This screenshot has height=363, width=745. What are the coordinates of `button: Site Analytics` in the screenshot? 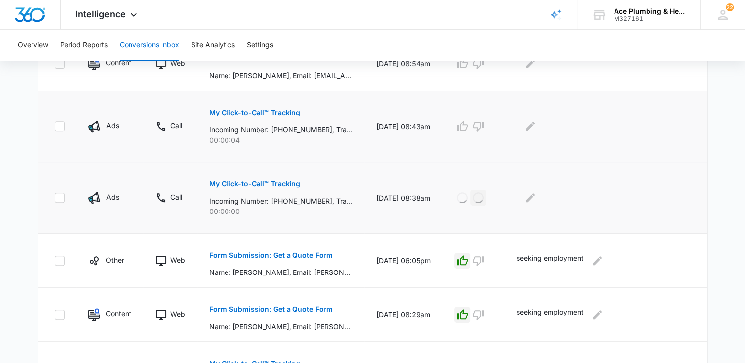 It's located at (213, 45).